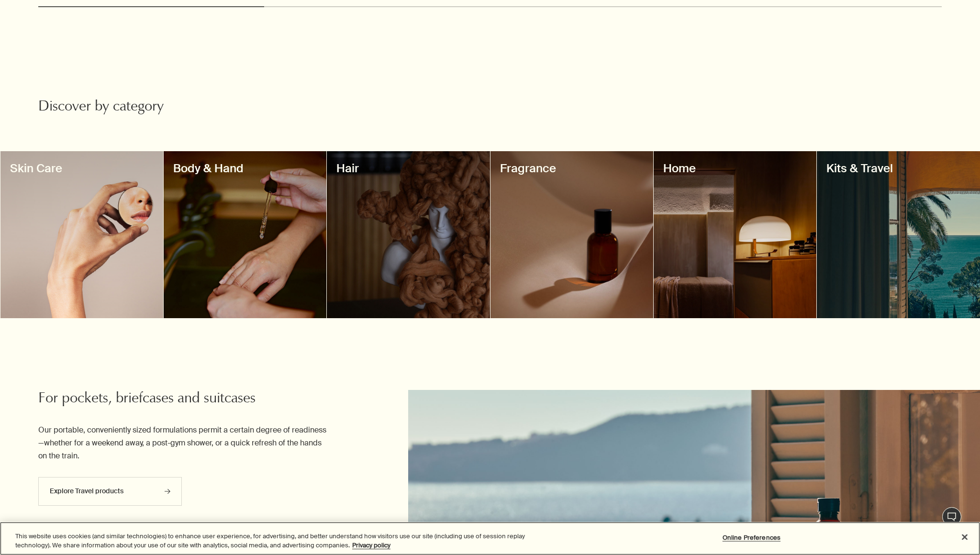 The width and height of the screenshot is (980, 555). What do you see at coordinates (182, 400) in the screenshot?
I see `h2: For pockets, briefcases and suitcases` at bounding box center [182, 400].